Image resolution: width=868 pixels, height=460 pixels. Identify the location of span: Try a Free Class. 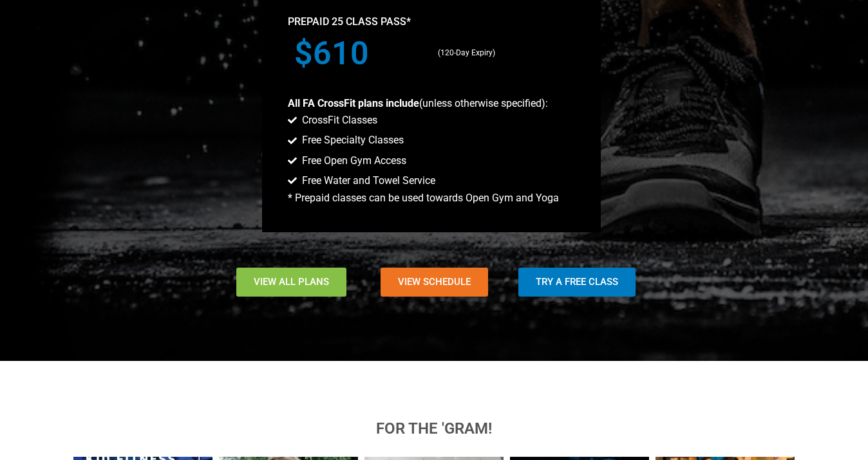
(577, 282).